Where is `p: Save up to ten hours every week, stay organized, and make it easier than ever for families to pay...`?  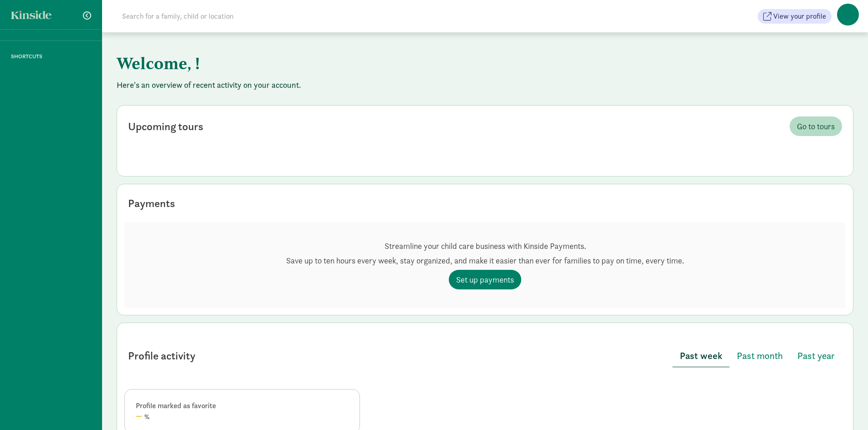 p: Save up to ten hours every week, stay organized, and make it easier than ever for families to pay... is located at coordinates (485, 261).